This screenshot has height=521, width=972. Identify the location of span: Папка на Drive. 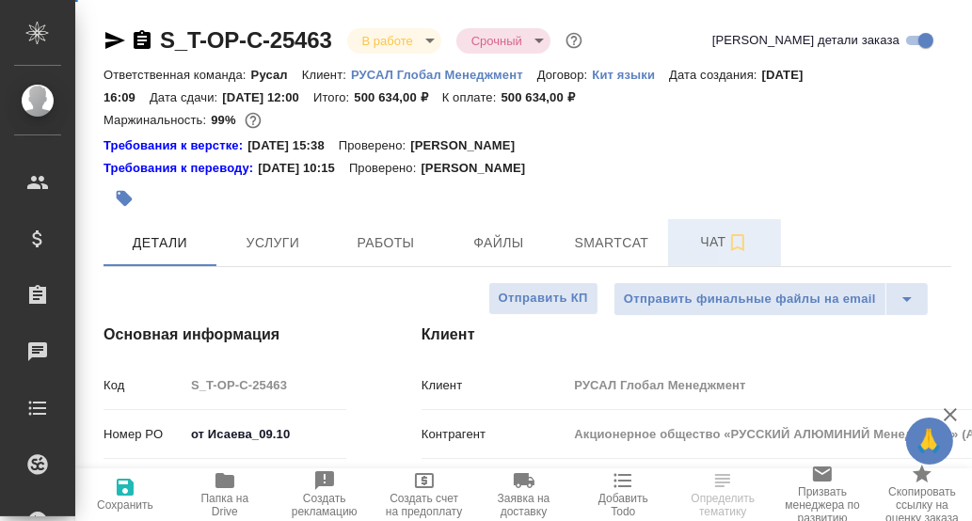
(225, 505).